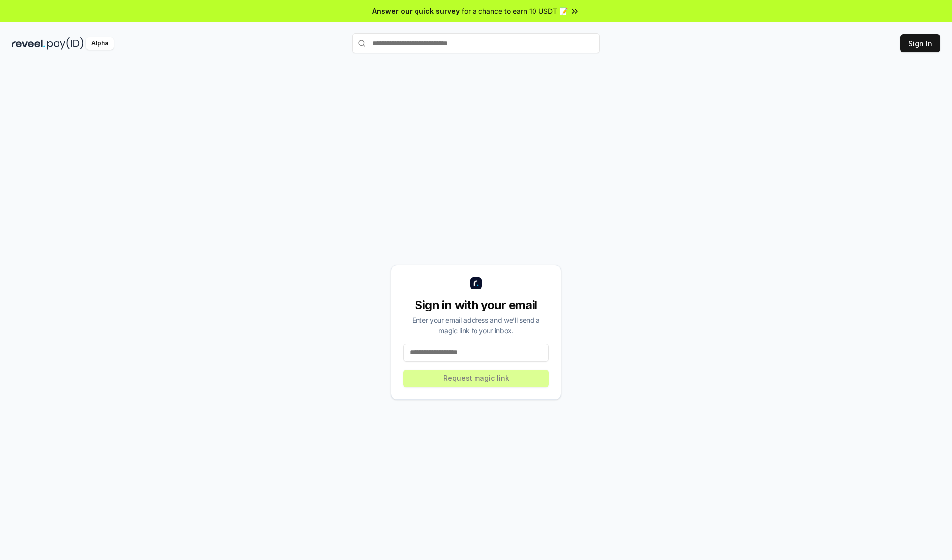  I want to click on img: reveel_dark, so click(28, 43).